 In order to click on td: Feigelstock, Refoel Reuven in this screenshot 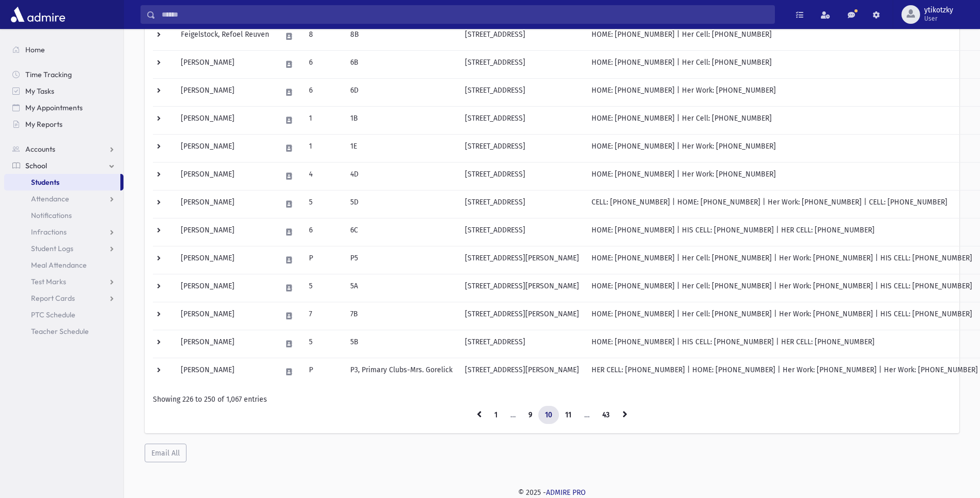, I will do `click(225, 36)`.